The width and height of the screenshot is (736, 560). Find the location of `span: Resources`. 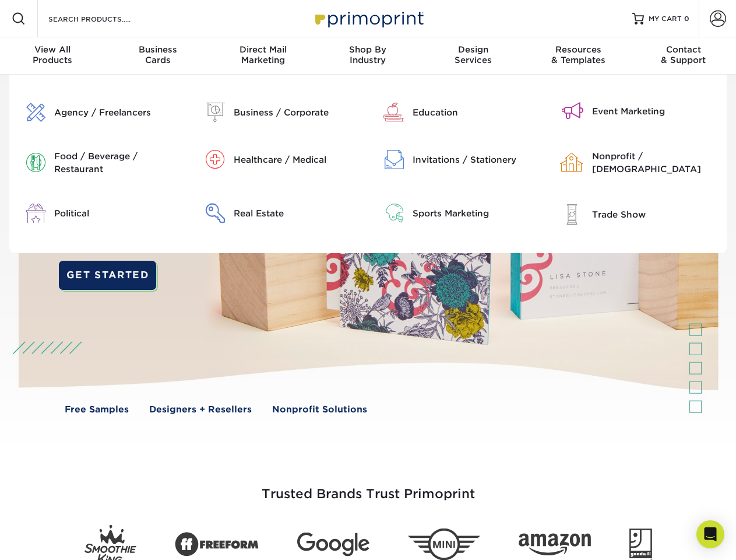

span: Resources is located at coordinates (578, 50).